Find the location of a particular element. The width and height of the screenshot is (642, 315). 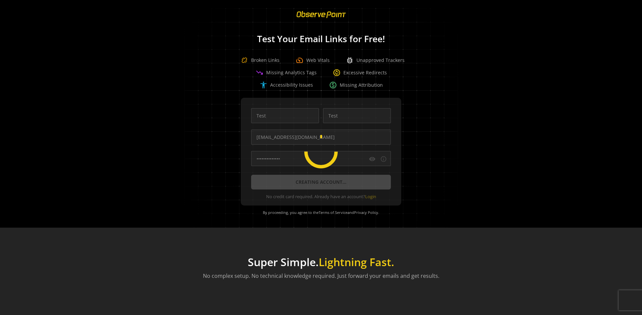

img: Broken Link is located at coordinates (245, 60).